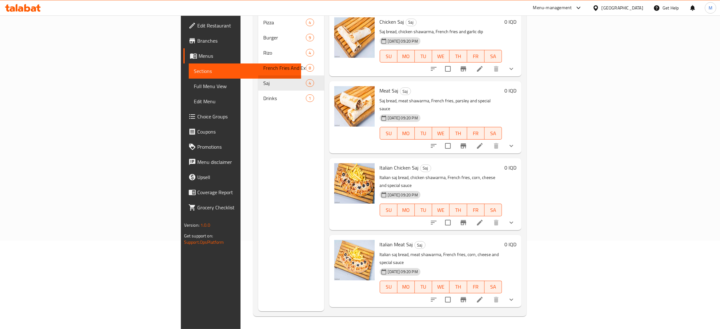 This screenshot has height=329, width=720. Describe the element at coordinates (310, 98) in the screenshot. I see `span: 1` at that location.